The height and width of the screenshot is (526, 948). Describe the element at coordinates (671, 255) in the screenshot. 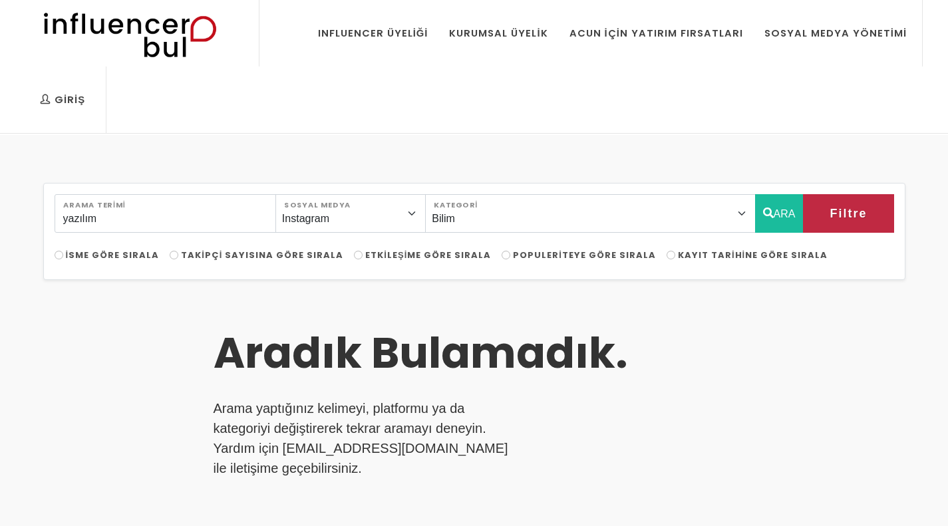

I see `input: Kayıt Tarihine Göre Sırala` at that location.